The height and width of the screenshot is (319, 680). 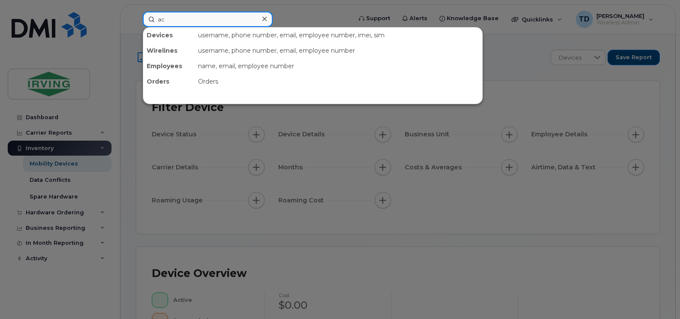 I want to click on div: Wirelines, so click(x=169, y=51).